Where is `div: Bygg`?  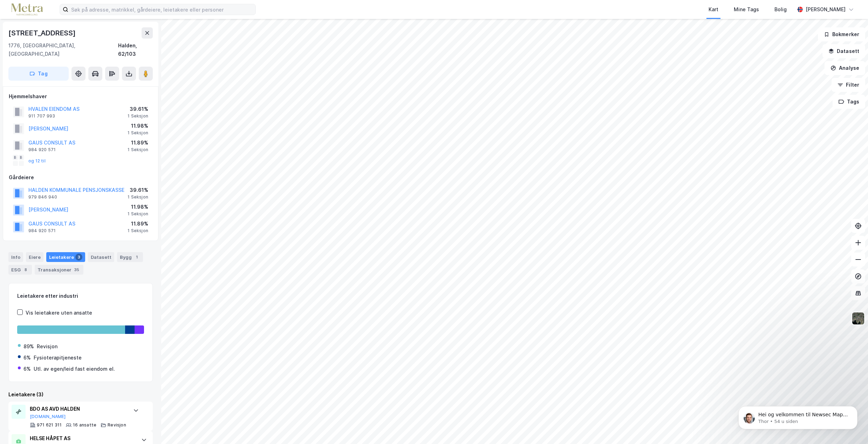 div: Bygg is located at coordinates (130, 257).